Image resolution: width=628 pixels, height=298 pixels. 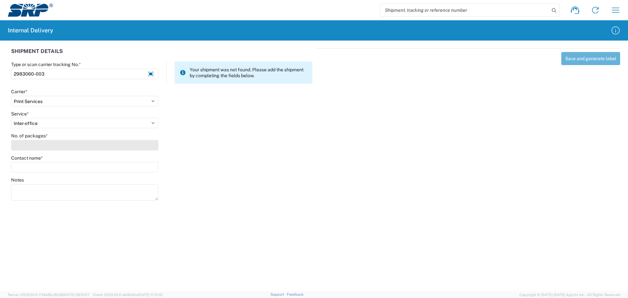 What do you see at coordinates (161, 55) in the screenshot?
I see `div: SHIPMENT DETAILS` at bounding box center [161, 55].